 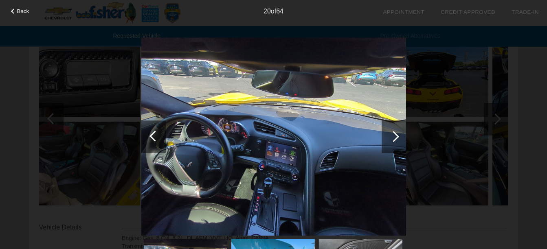 I want to click on a: Credit Approved, so click(x=468, y=12).